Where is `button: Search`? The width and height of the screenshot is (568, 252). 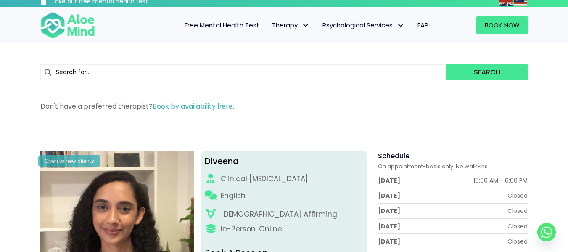
button: Search is located at coordinates (487, 72).